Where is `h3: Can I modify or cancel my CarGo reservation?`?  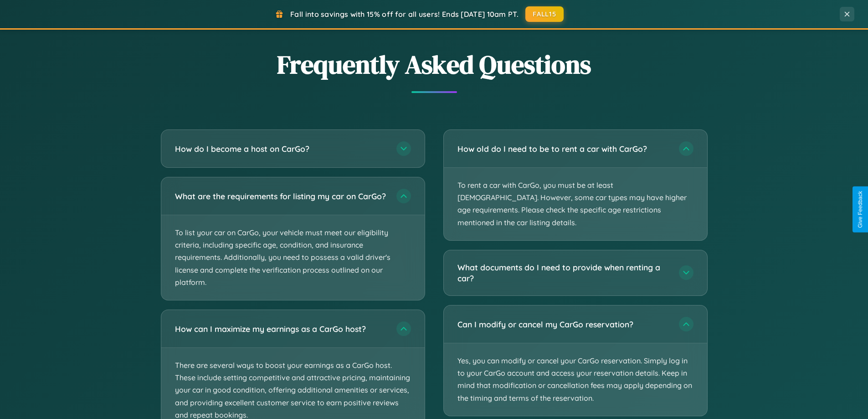
h3: Can I modify or cancel my CarGo reservation? is located at coordinates (563, 324).